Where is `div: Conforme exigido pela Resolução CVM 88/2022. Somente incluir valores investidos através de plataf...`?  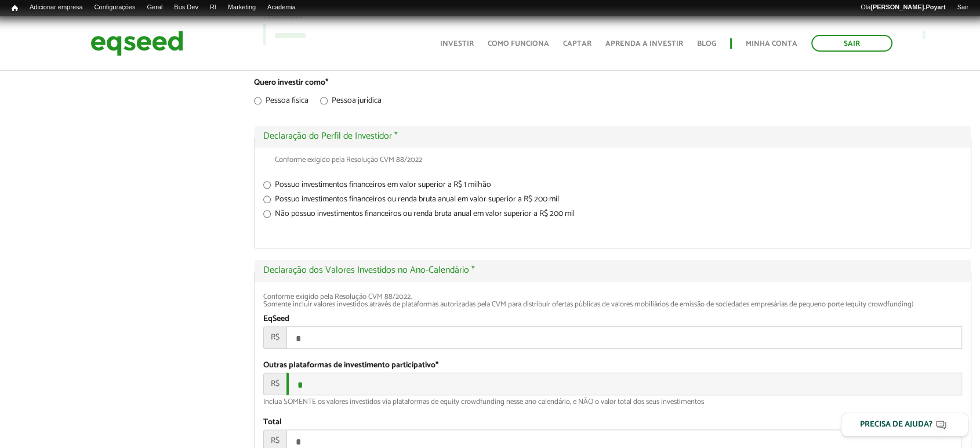
div: Conforme exigido pela Resolução CVM 88/2022. Somente incluir valores investidos através de plataf... is located at coordinates (613, 300).